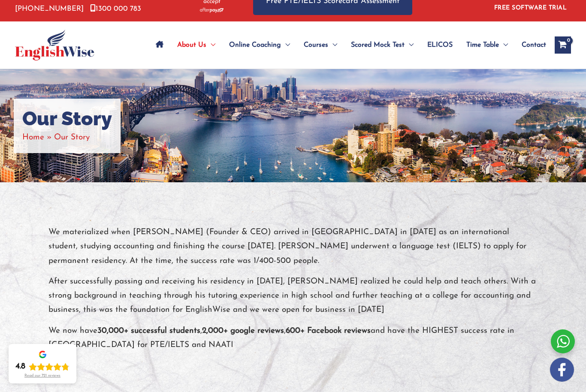 The height and width of the screenshot is (392, 586). Describe the element at coordinates (562, 370) in the screenshot. I see `img: white-facebook.png` at that location.